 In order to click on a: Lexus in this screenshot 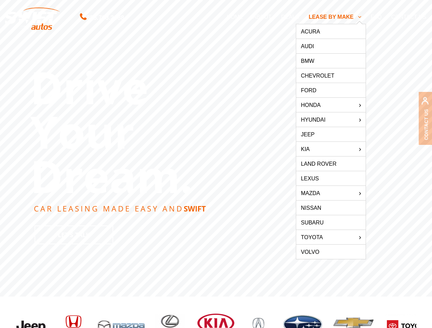, I will do `click(331, 179)`.